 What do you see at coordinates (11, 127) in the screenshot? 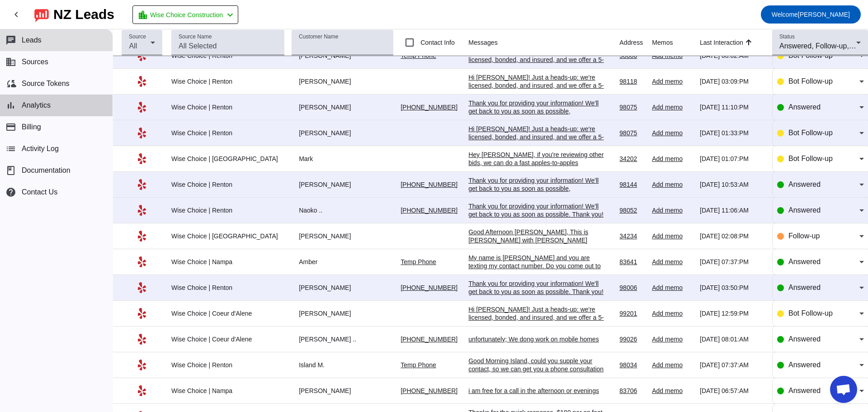
I see `mat-icon: payment` at bounding box center [11, 127].